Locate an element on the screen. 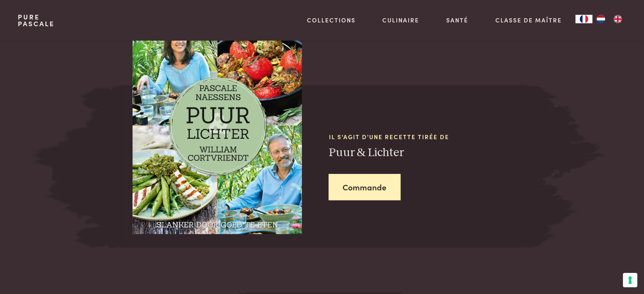 This screenshot has width=644, height=294. a: FR is located at coordinates (583, 19).